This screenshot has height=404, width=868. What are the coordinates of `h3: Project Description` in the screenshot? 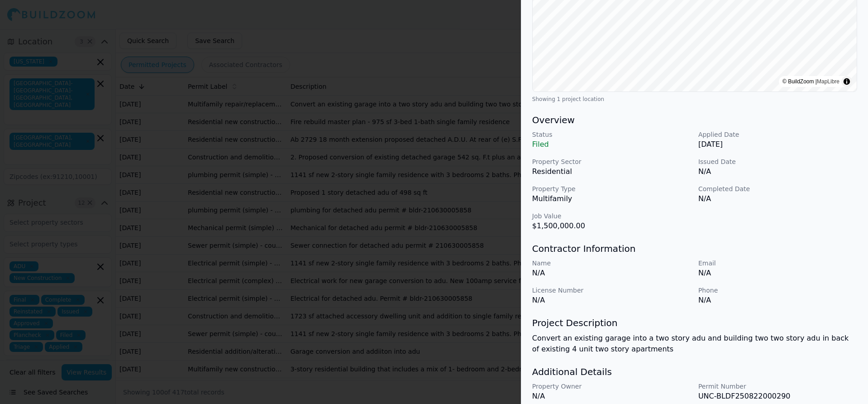 It's located at (695, 323).